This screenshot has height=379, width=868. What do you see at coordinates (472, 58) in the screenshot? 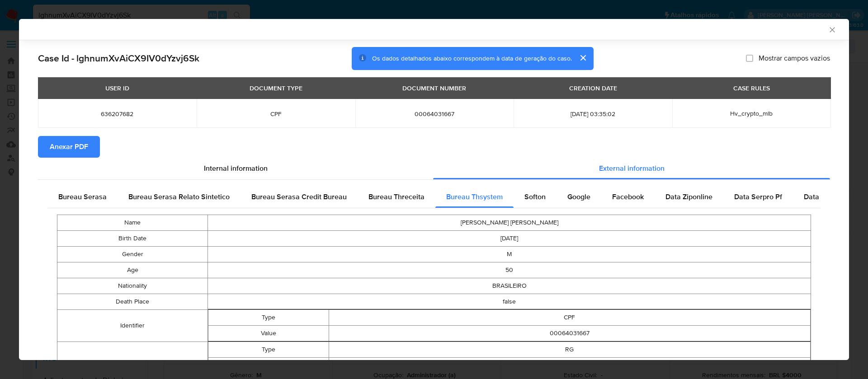
I see `span: Os dados detalhados abaixo correspondem à data de geração do caso.` at bounding box center [472, 58].